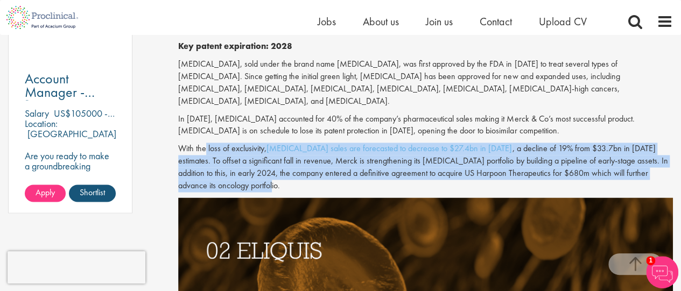 The width and height of the screenshot is (681, 291). I want to click on p: US$105000 - US$115000 per annum, so click(125, 113).